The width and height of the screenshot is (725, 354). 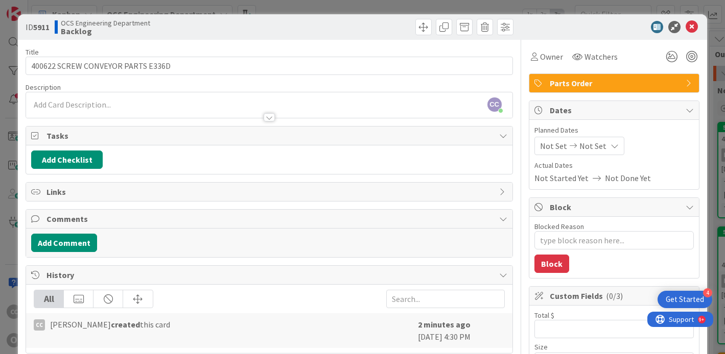 I want to click on div: 4, so click(x=707, y=293).